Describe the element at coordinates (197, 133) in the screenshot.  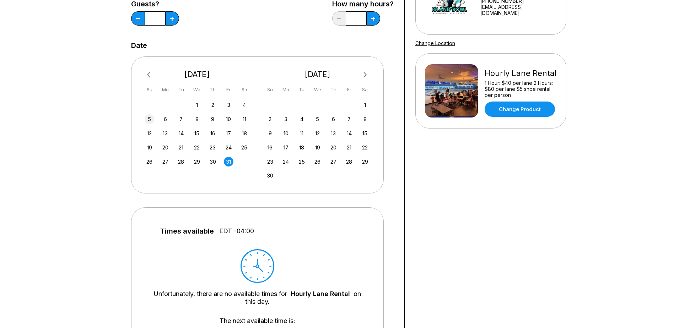
I see `div: month 2025-10` at that location.